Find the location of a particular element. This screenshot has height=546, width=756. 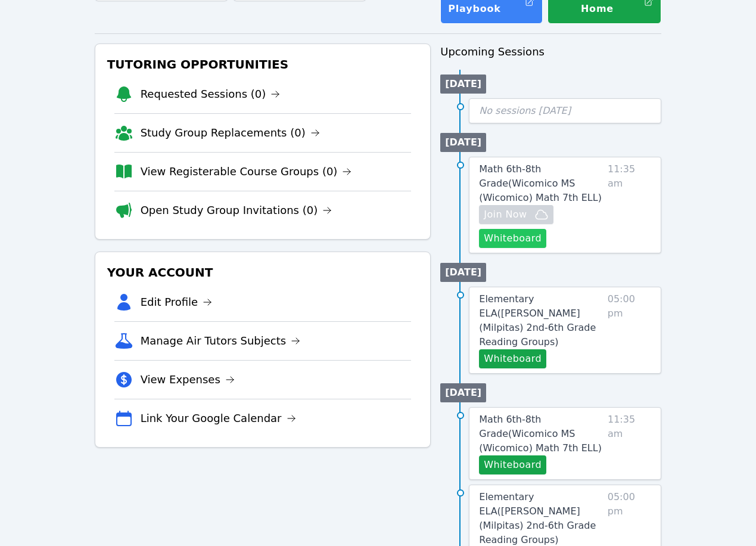

a: Open Study Group Invitations (0) is located at coordinates (237, 210).